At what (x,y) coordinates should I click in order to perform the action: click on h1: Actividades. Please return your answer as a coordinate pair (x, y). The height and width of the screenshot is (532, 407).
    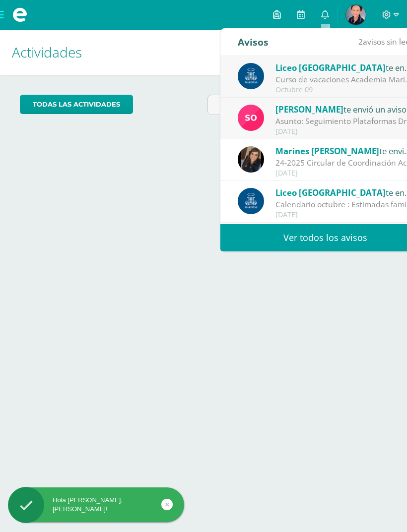
    Looking at the image, I should click on (204, 52).